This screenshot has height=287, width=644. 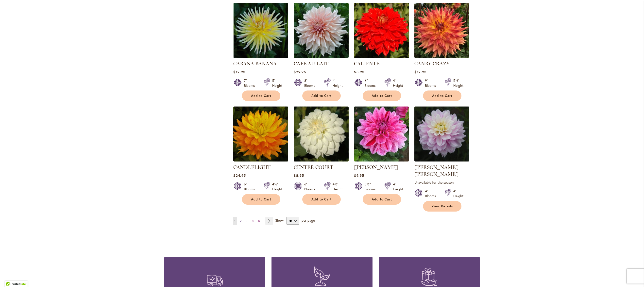 I want to click on img: CANDLELIGHT, so click(x=260, y=134).